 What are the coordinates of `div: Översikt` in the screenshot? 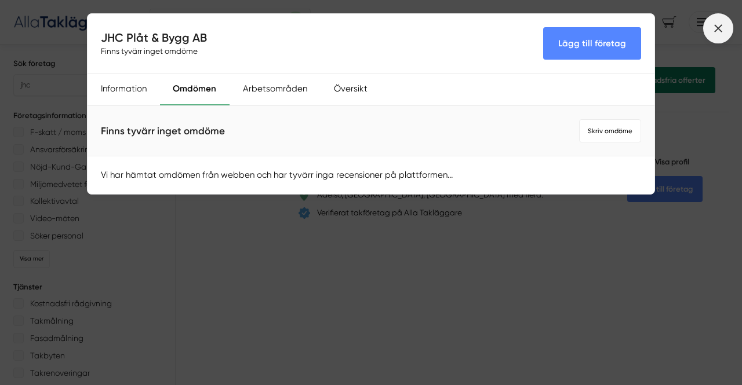 It's located at (351, 89).